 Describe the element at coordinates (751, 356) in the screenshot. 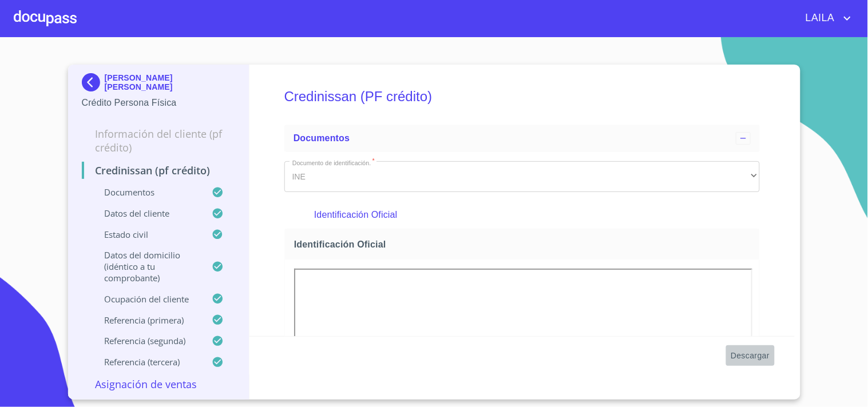

I see `span: Descargar` at that location.